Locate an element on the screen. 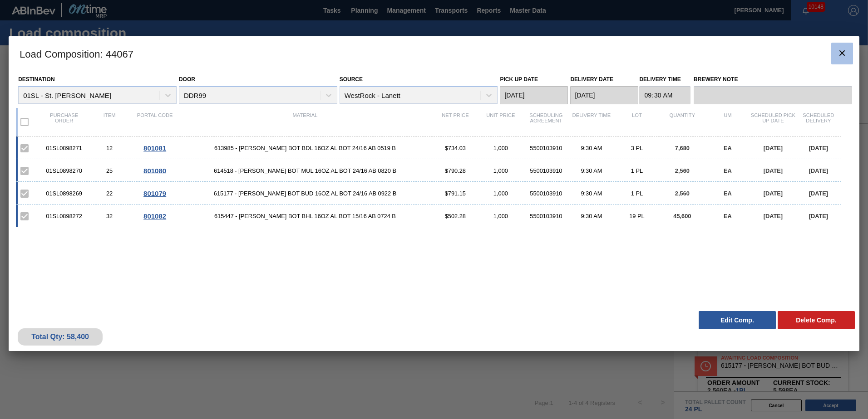 Image resolution: width=868 pixels, height=419 pixels. div: 01SL0898269 is located at coordinates (64, 193).